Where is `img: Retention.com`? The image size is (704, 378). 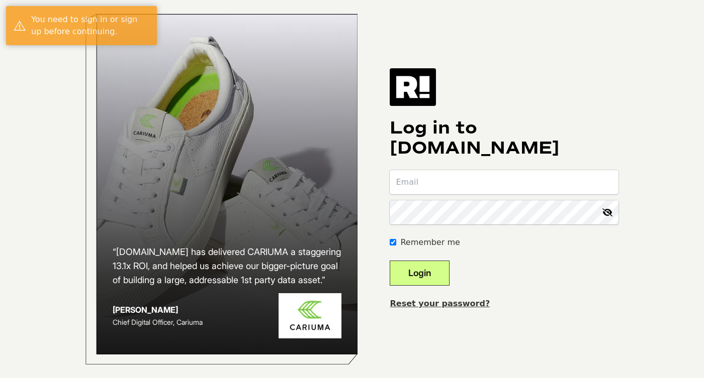 img: Retention.com is located at coordinates (413, 87).